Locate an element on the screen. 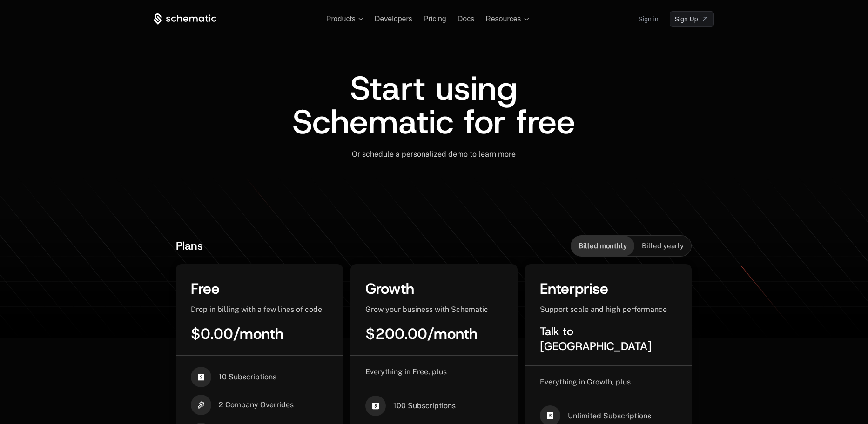 Image resolution: width=868 pixels, height=424 pixels. span: Everything in Growth, plus is located at coordinates (585, 382).